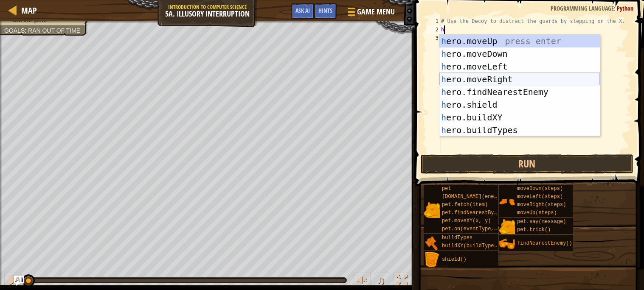 This screenshot has height=290, width=644. Describe the element at coordinates (402, 281) in the screenshot. I see `button: Toggle fullscreen` at that location.